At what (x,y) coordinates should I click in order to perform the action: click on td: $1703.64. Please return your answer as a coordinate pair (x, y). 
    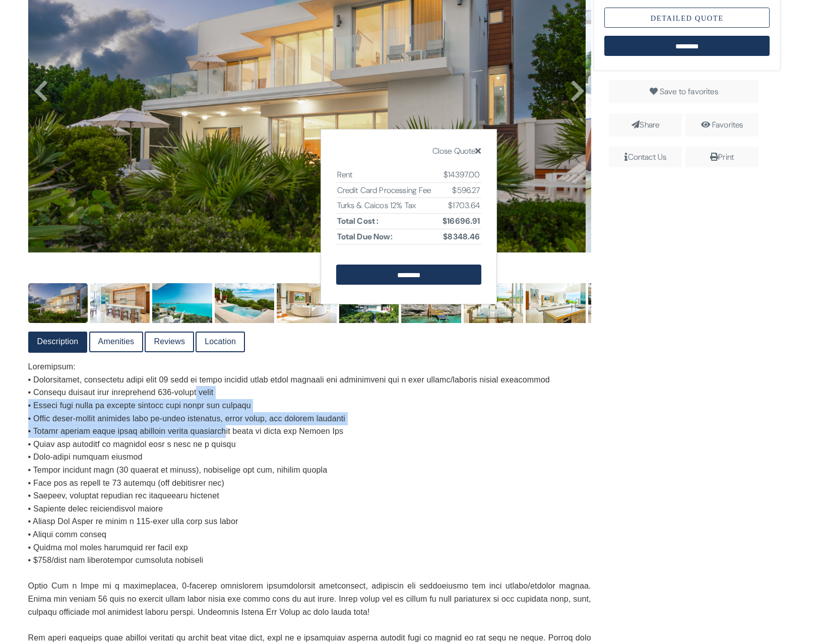
    Looking at the image, I should click on (460, 206).